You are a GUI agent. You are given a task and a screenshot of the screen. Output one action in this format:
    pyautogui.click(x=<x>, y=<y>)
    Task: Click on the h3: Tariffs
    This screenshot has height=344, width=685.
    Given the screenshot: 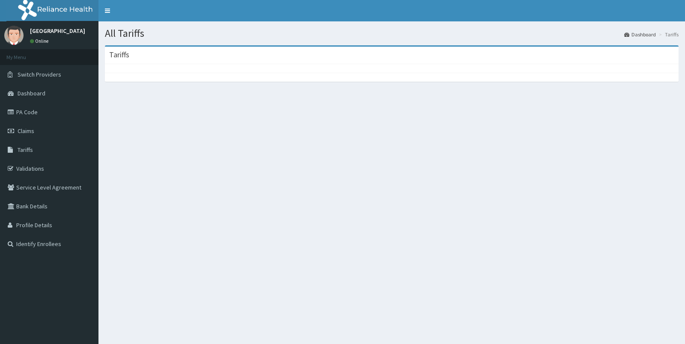 What is the action you would take?
    pyautogui.click(x=119, y=55)
    